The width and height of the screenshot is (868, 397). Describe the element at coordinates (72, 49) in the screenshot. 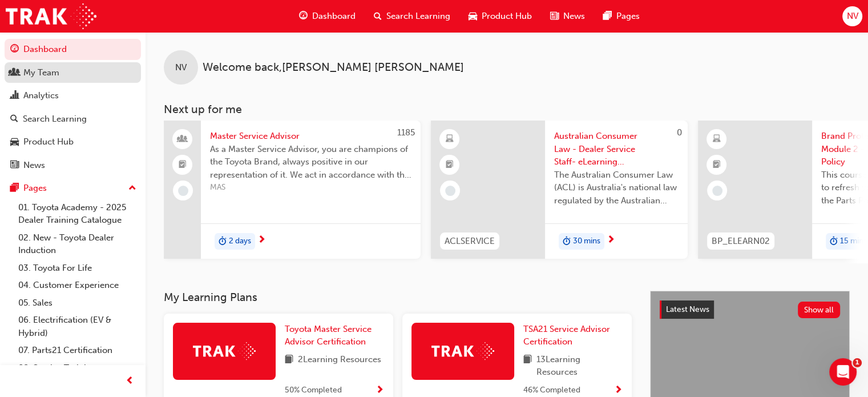

I see `a: Dashboard` at that location.